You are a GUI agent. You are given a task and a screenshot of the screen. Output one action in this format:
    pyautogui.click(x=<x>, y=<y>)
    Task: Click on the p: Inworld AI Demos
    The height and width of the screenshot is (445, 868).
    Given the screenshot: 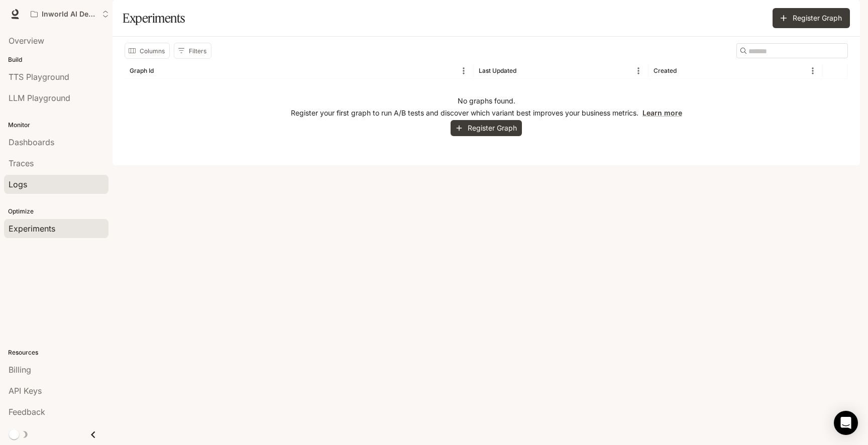 What is the action you would take?
    pyautogui.click(x=70, y=14)
    